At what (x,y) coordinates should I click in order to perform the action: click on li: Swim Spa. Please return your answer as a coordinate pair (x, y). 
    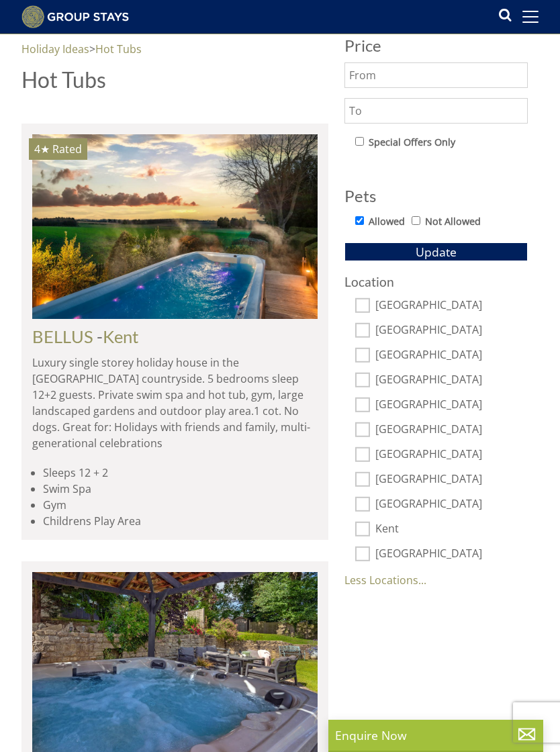
    Looking at the image, I should click on (180, 488).